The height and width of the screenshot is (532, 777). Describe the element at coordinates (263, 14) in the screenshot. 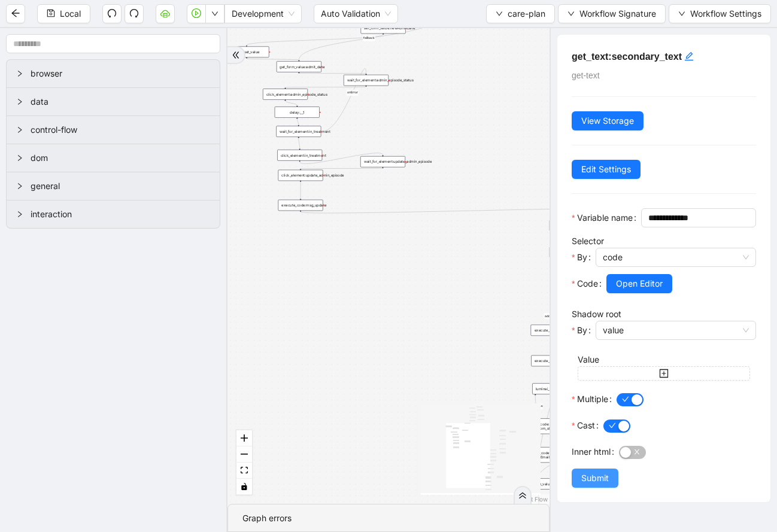

I see `span: Development` at that location.